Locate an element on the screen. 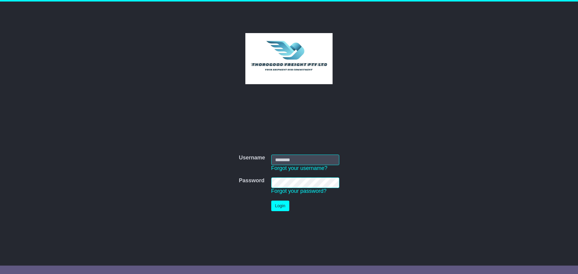 The image size is (578, 274). a: Forgot your username? is located at coordinates (299, 168).